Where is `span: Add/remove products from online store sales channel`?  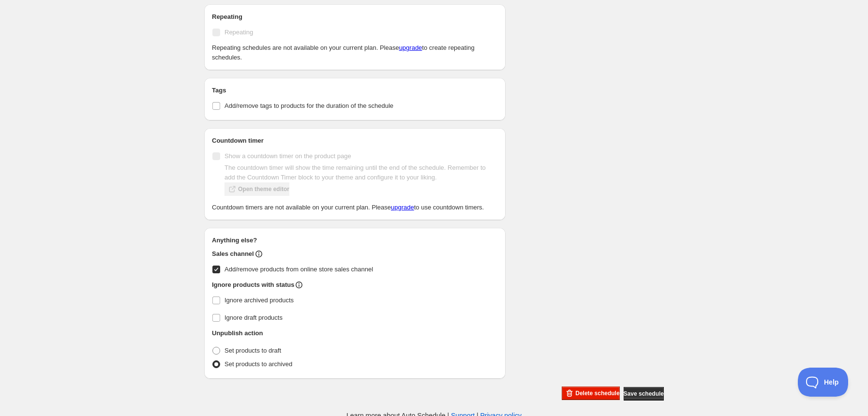
span: Add/remove products from online store sales channel is located at coordinates (299, 269).